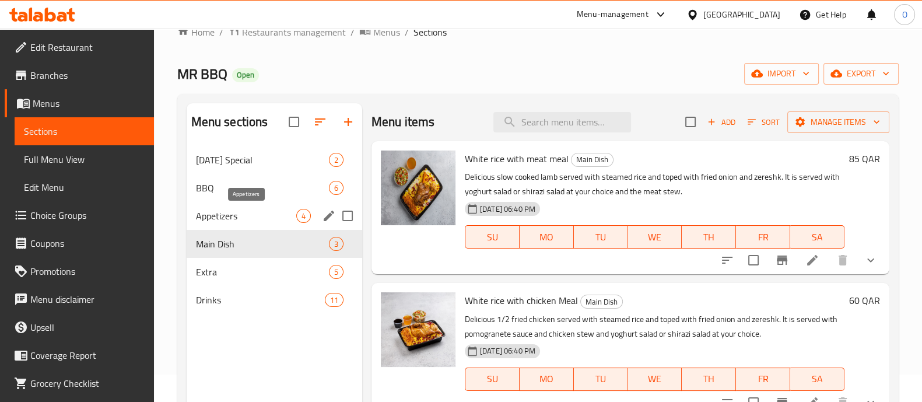  What do you see at coordinates (336, 272) in the screenshot?
I see `span: 5` at bounding box center [336, 272].